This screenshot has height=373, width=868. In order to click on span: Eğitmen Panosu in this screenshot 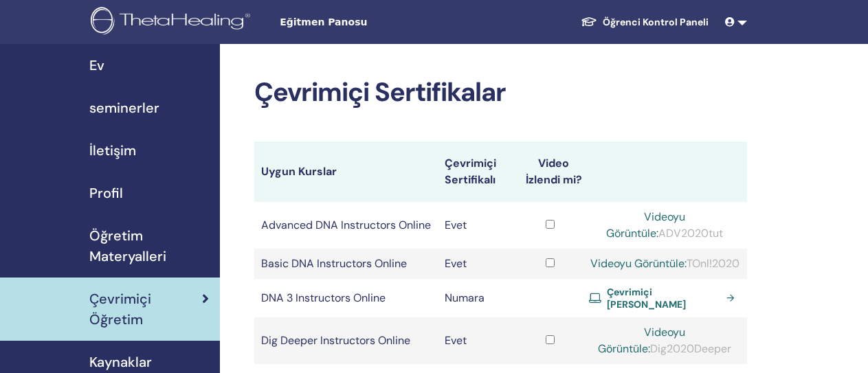, I will do `click(382, 22)`.